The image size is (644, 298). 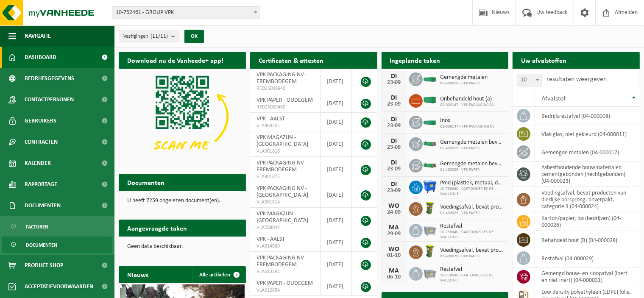 What do you see at coordinates (472, 207) in the screenshot?
I see `span: Voedingsafval, bevat producten van dierlijke oorsprong, onverpakt, categorie 3` at bounding box center [472, 207].